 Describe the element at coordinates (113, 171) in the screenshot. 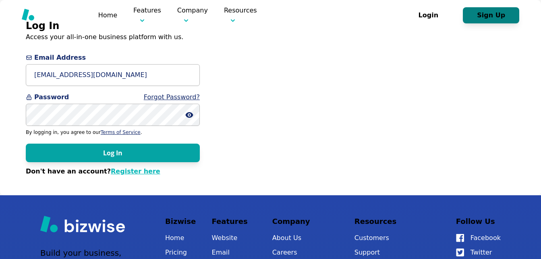

I see `p: Don't have an account?` at that location.